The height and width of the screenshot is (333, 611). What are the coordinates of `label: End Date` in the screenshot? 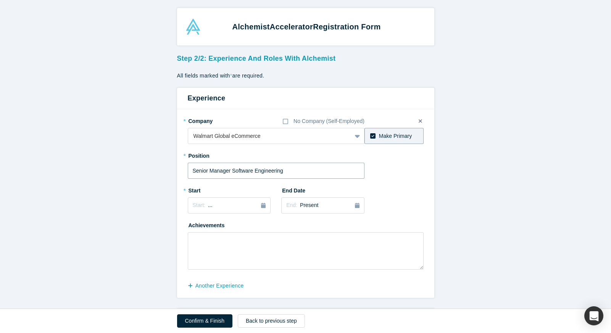 It's located at (303, 189).